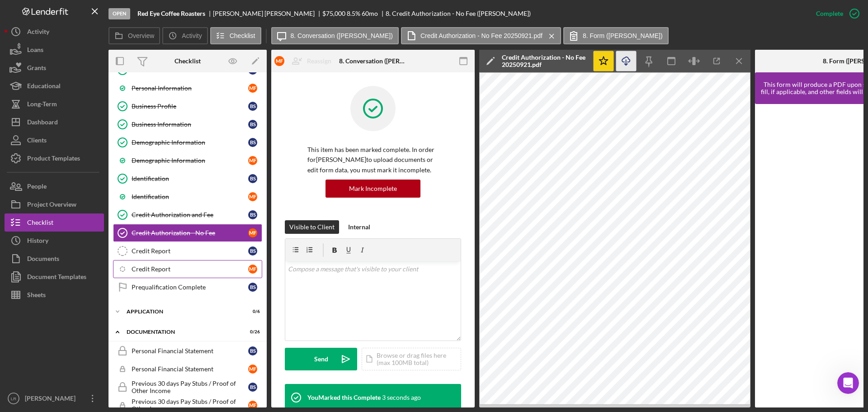  Describe the element at coordinates (120, 13) in the screenshot. I see `div: Open` at that location.